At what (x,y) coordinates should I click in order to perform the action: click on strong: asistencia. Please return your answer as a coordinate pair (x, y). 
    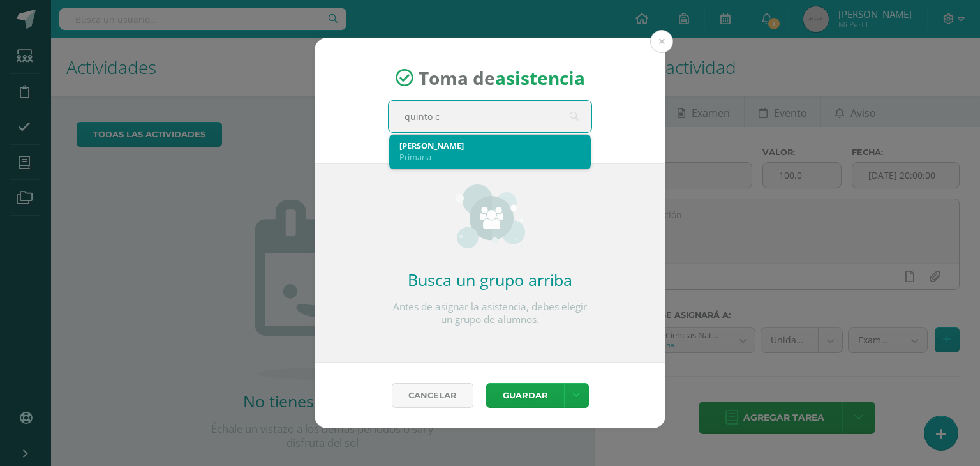
    Looking at the image, I should click on (540, 78).